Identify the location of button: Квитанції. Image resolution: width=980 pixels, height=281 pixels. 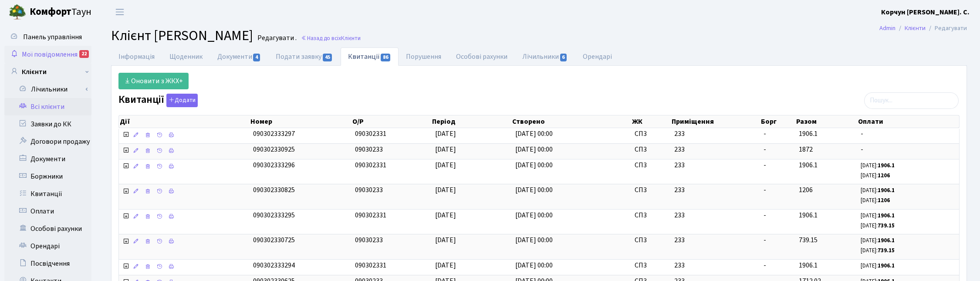
(182, 100).